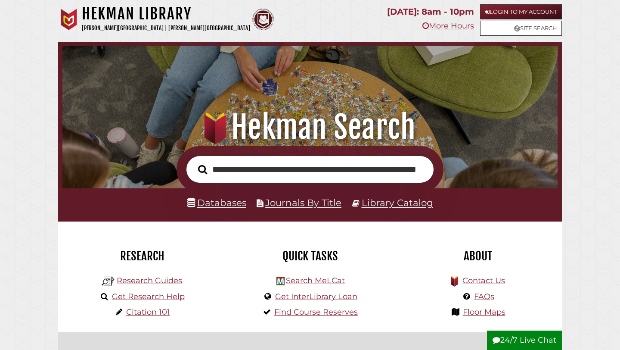 The height and width of the screenshot is (350, 620). Describe the element at coordinates (484, 296) in the screenshot. I see `a: FAQs` at that location.